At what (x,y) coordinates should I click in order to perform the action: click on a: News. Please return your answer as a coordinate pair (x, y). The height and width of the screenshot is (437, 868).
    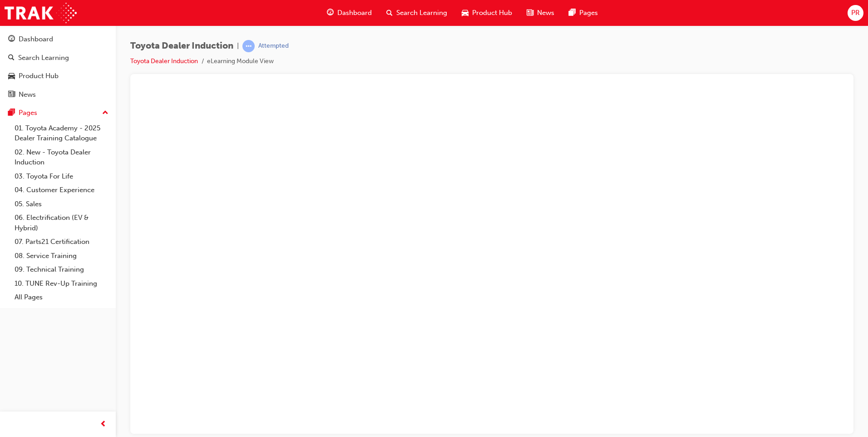
    Looking at the image, I should click on (58, 94).